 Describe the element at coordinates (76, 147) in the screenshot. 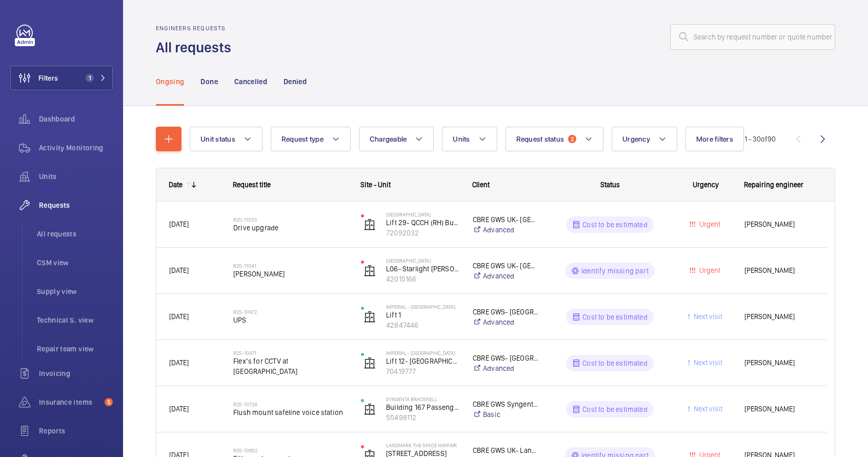

I see `span: Activity Monitoring` at that location.